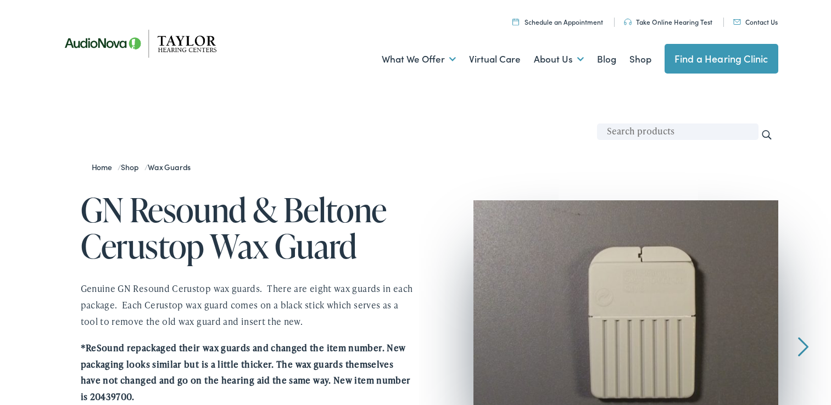  What do you see at coordinates (246, 372) in the screenshot?
I see `strong: *ReSound repackaged their wax guards and changed the item number. New packaging looks similar but...` at bounding box center [246, 372].